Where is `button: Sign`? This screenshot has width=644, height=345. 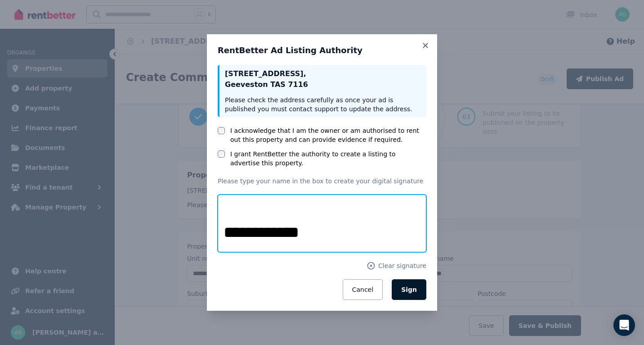
button: Sign is located at coordinates (409, 289).